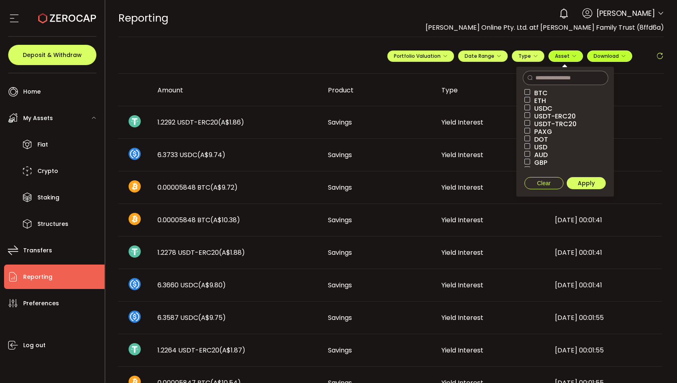 The image size is (677, 383). I want to click on button: Download, so click(609, 56).